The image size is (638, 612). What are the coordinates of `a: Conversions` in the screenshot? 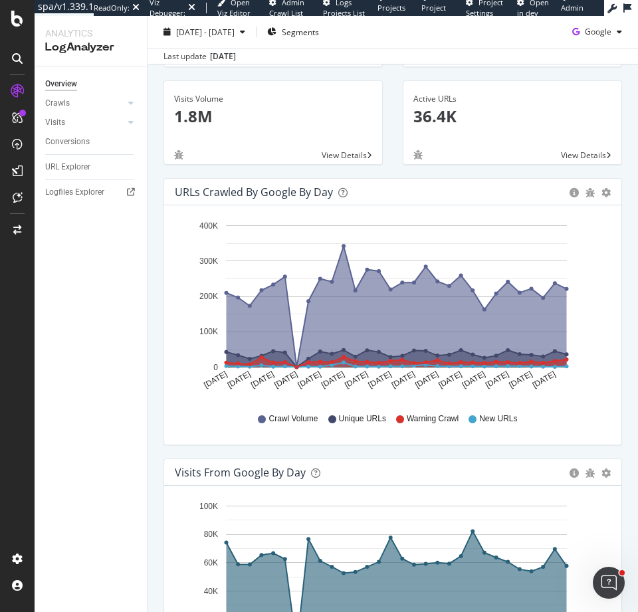 It's located at (91, 142).